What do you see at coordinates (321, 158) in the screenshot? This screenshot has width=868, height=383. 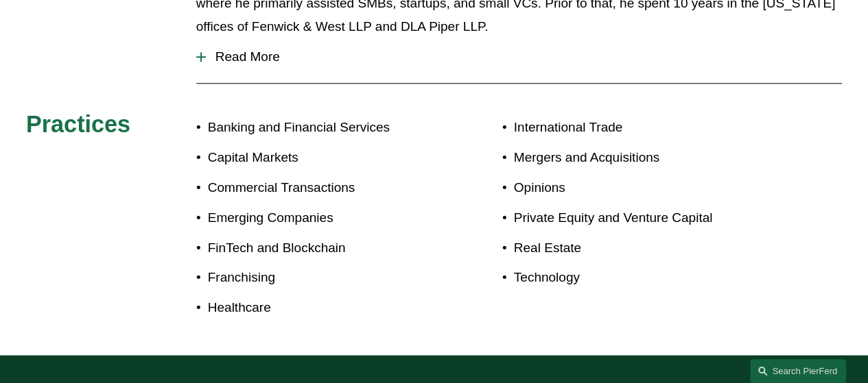 I see `p: Capital Markets` at bounding box center [321, 158].